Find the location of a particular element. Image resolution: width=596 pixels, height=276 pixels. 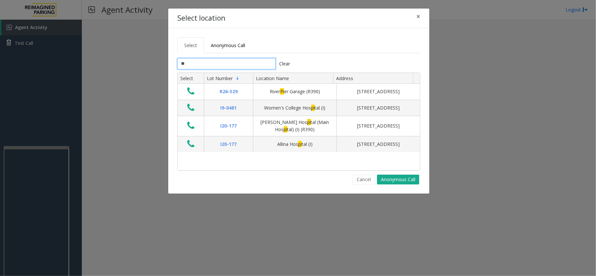

span: Select is located at coordinates (190, 45).